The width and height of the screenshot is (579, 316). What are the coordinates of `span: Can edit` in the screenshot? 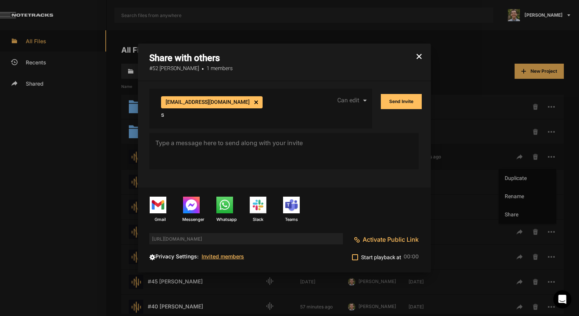 It's located at (348, 100).